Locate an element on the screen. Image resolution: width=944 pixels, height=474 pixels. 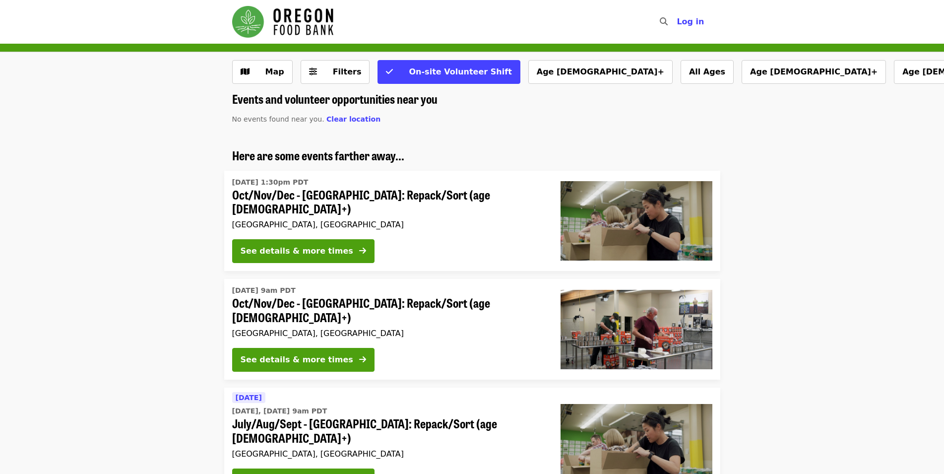
a: Show map view is located at coordinates (263, 72).